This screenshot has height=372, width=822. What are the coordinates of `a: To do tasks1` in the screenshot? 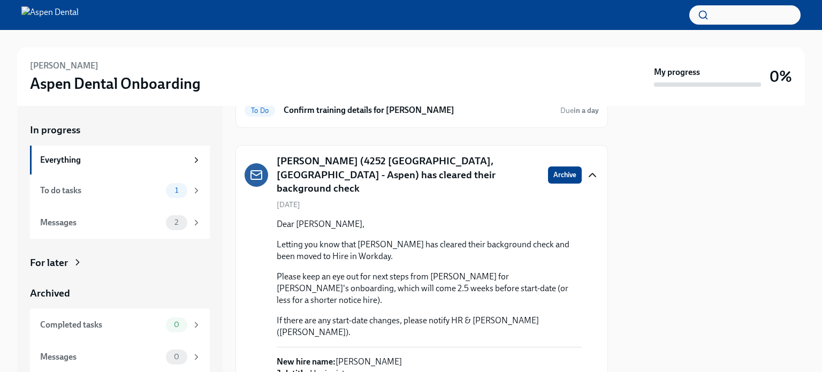 It's located at (120, 191).